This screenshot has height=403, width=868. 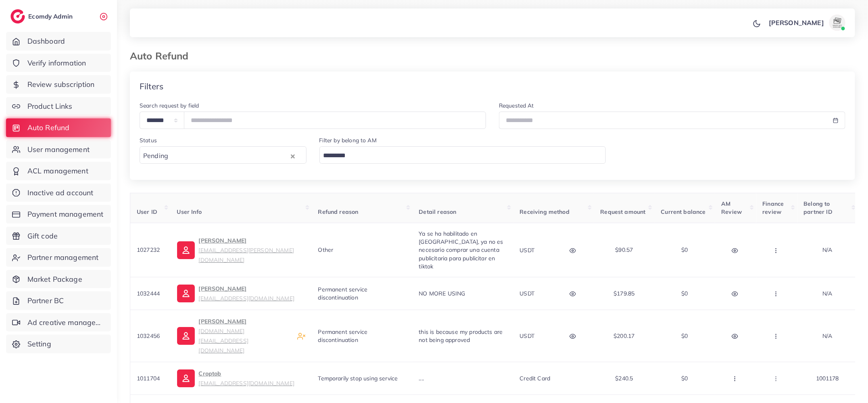 What do you see at coordinates (59, 106) in the screenshot?
I see `a: Product Links` at bounding box center [59, 106].